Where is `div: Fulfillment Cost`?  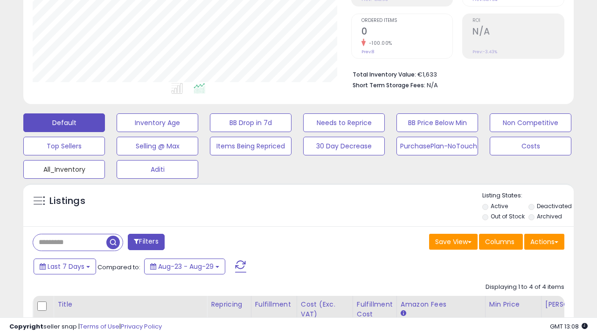
div: Fulfillment Cost is located at coordinates (375, 309).